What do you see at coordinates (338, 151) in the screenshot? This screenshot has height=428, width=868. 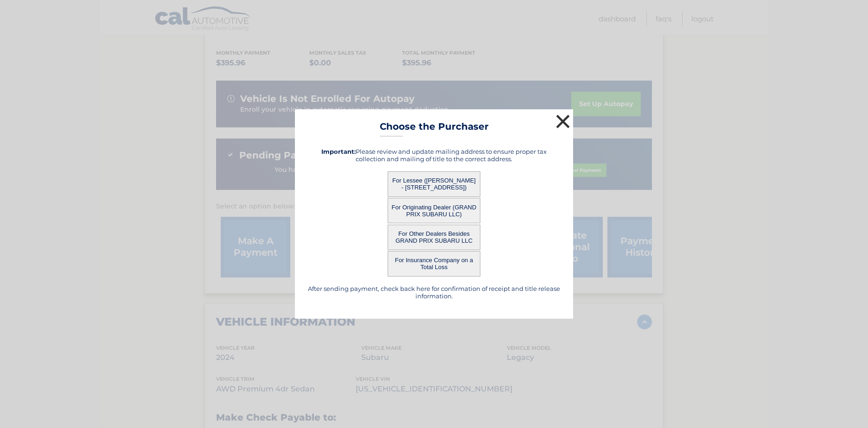 I see `strong: Important:` at bounding box center [338, 151].